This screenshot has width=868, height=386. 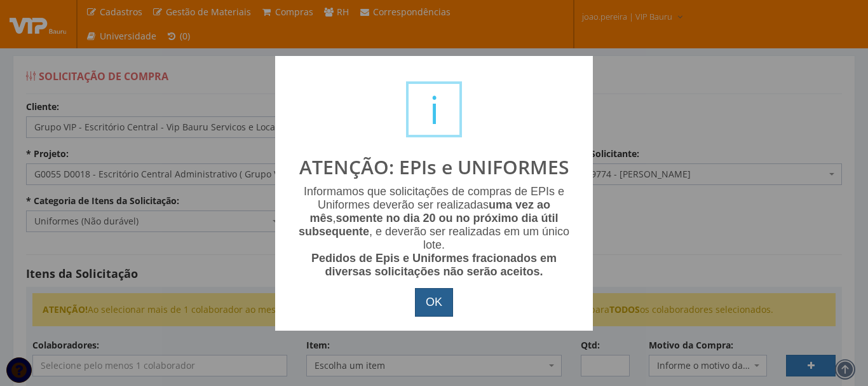 I want to click on b: uma vez ao mês, so click(x=429, y=211).